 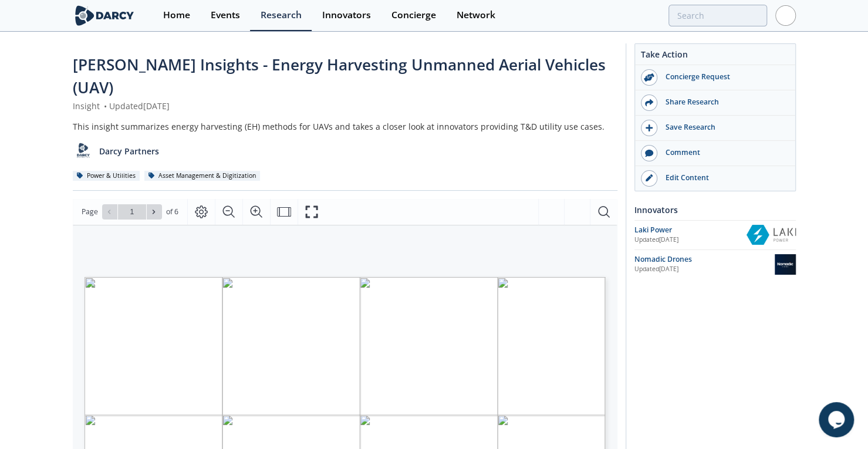 What do you see at coordinates (176, 15) in the screenshot?
I see `div: Home` at bounding box center [176, 15].